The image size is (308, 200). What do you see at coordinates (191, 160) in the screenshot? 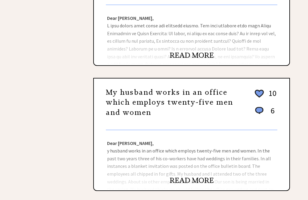
I see `div: y husband works in an office which employs twenty-five men and women. In the past two years three...` at bounding box center [191, 160].